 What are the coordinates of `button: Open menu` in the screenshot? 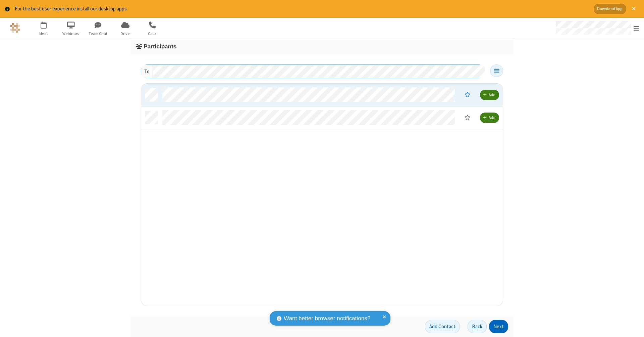 It's located at (496, 70).